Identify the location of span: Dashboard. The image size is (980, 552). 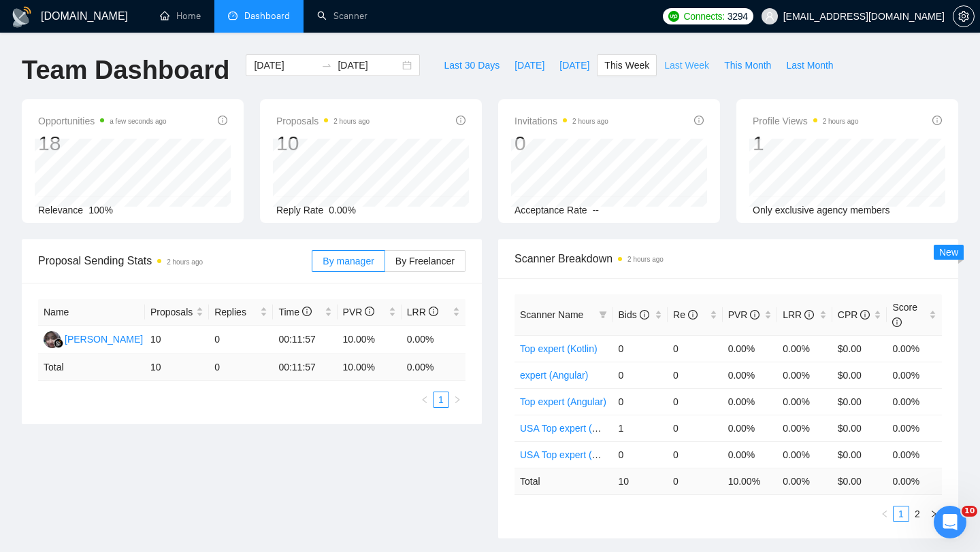
(266, 16).